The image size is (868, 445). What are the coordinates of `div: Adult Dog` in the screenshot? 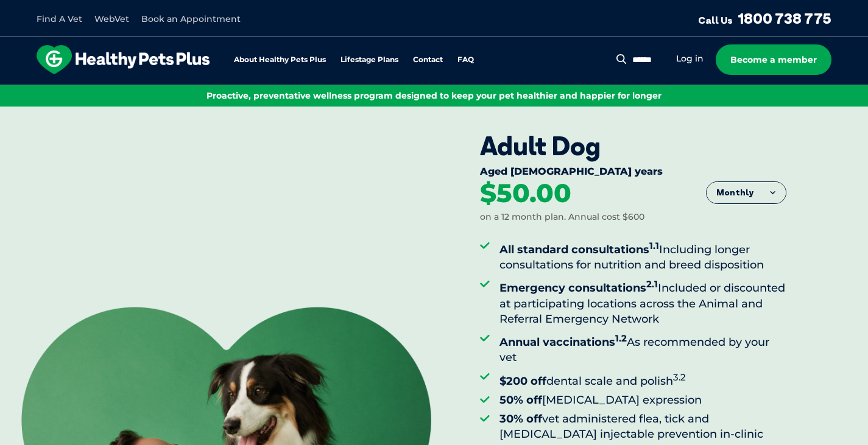 It's located at (633, 146).